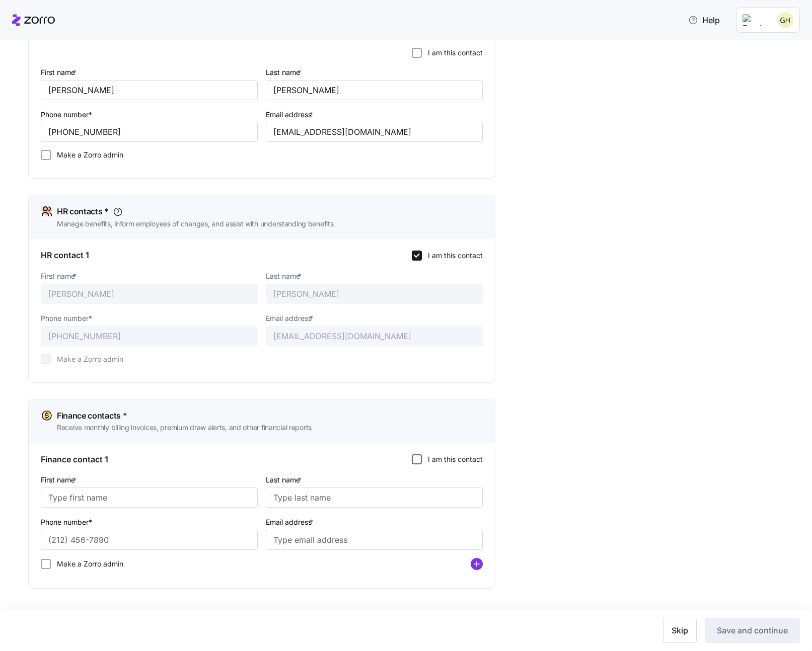 This screenshot has width=812, height=651. What do you see at coordinates (477, 564) in the screenshot?
I see `svg: add icon` at bounding box center [477, 564].